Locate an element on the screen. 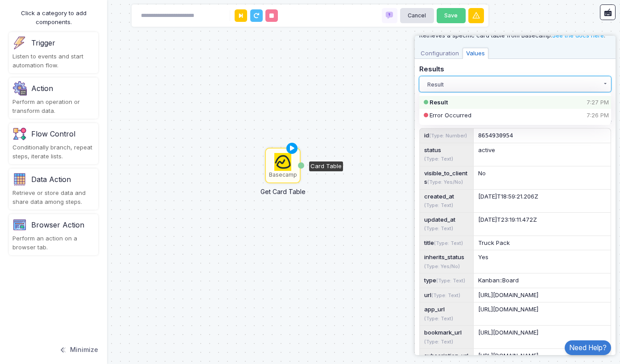  div: Retrieve or store data and share data among steps. is located at coordinates (54, 197).